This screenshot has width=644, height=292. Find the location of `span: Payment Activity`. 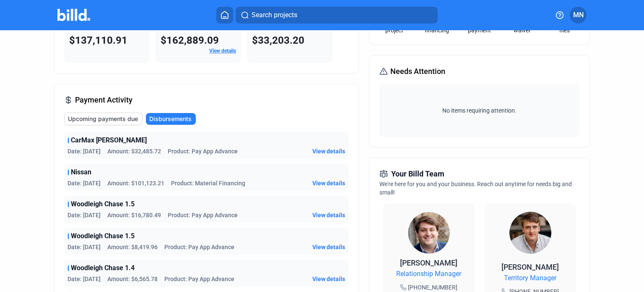

span: Payment Activity is located at coordinates (104, 100).